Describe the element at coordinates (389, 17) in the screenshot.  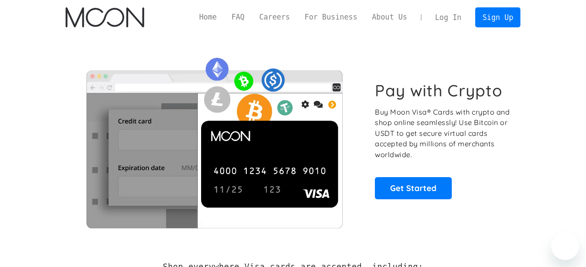
I see `a: About Us` at that location.